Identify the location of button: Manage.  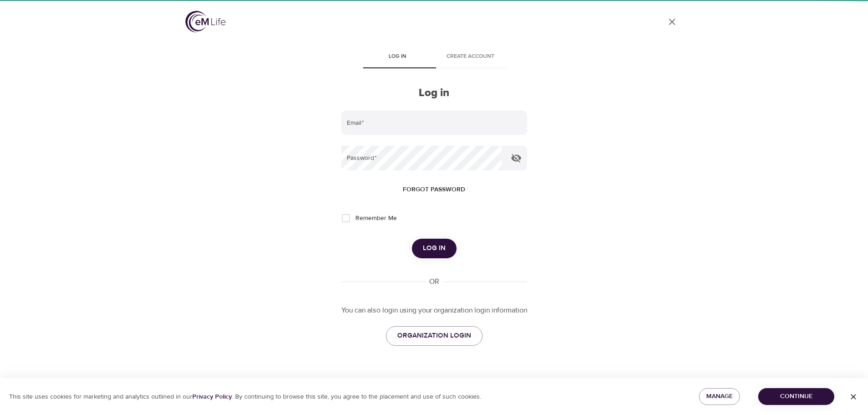
(719, 396).